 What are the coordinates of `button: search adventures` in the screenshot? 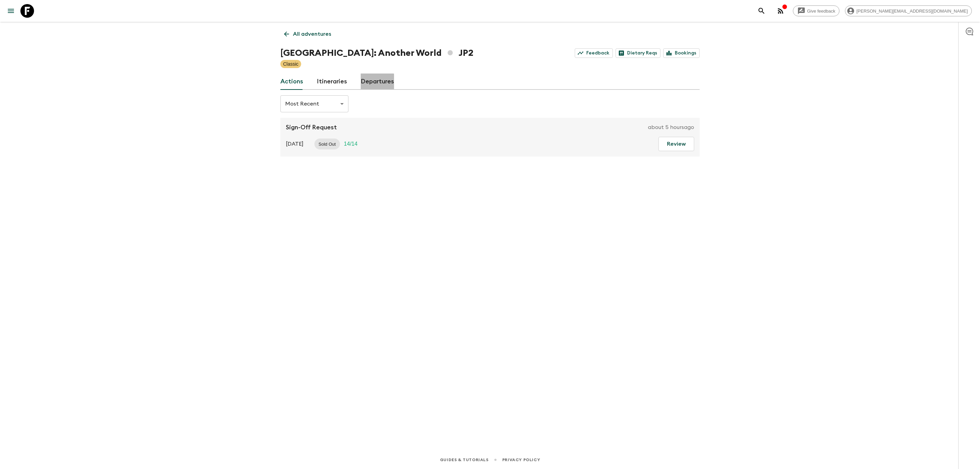 It's located at (762, 11).